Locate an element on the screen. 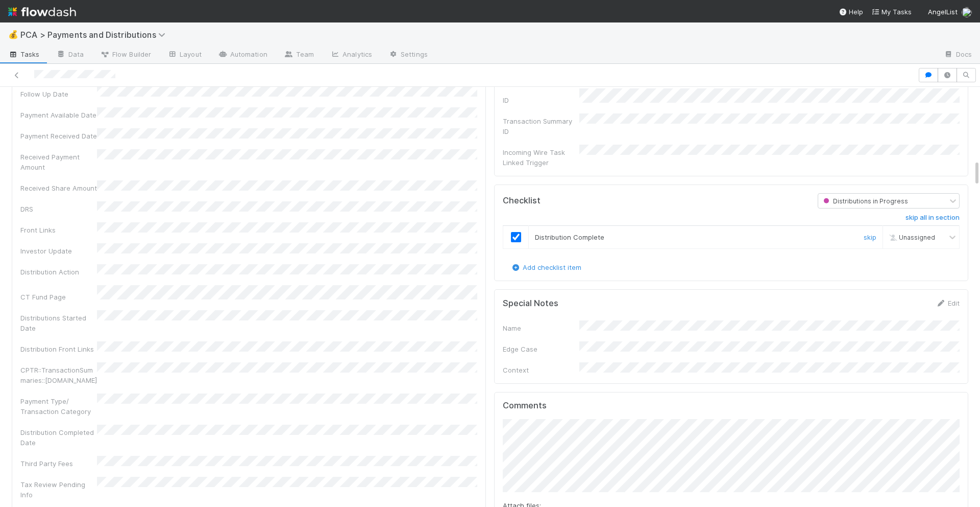 This screenshot has height=507, width=980. div: Third Party Fees is located at coordinates (59, 464).